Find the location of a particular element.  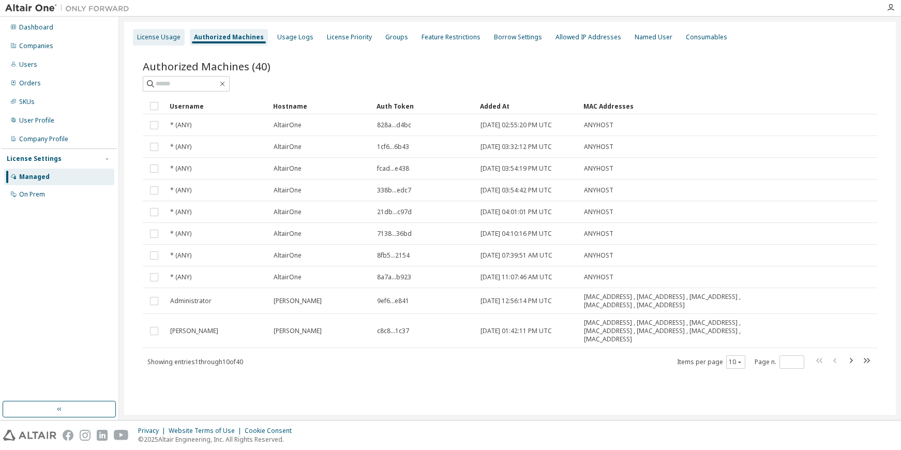

span: 338b...edc7 is located at coordinates (394, 190).